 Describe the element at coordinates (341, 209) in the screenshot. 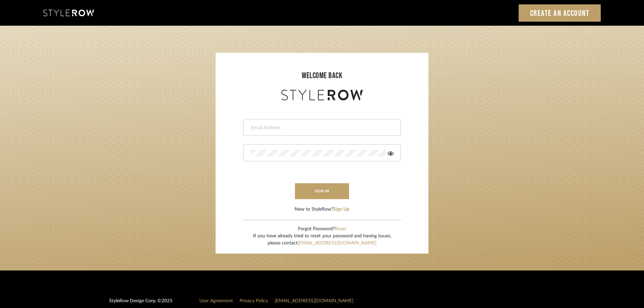

I see `button: Sign Up` at that location.